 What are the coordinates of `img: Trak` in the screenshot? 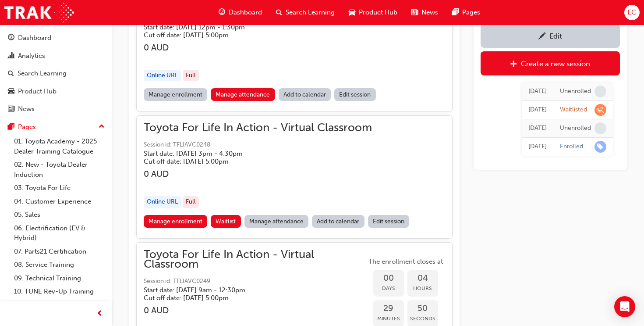 It's located at (39, 12).